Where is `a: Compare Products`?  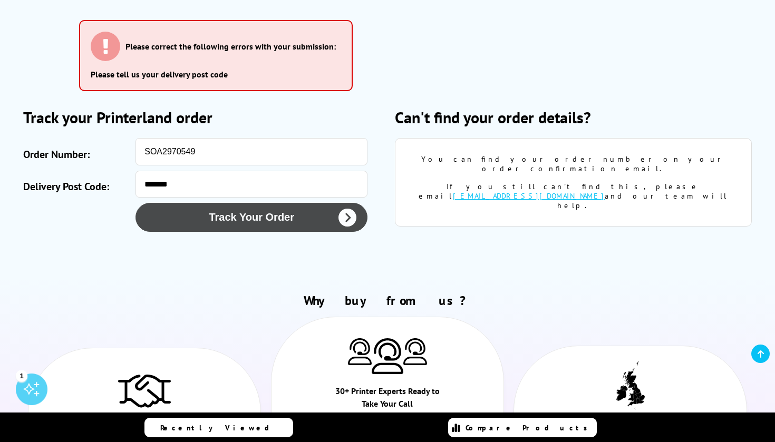 a: Compare Products is located at coordinates (522, 428).